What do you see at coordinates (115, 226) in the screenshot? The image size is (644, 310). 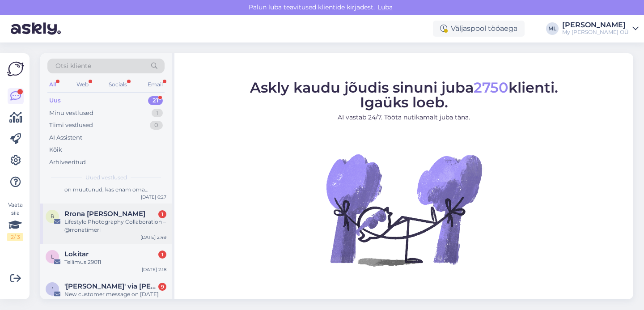 I see `div: Lifestyle Photography Collaboration – @rronatimeri` at bounding box center [115, 226].